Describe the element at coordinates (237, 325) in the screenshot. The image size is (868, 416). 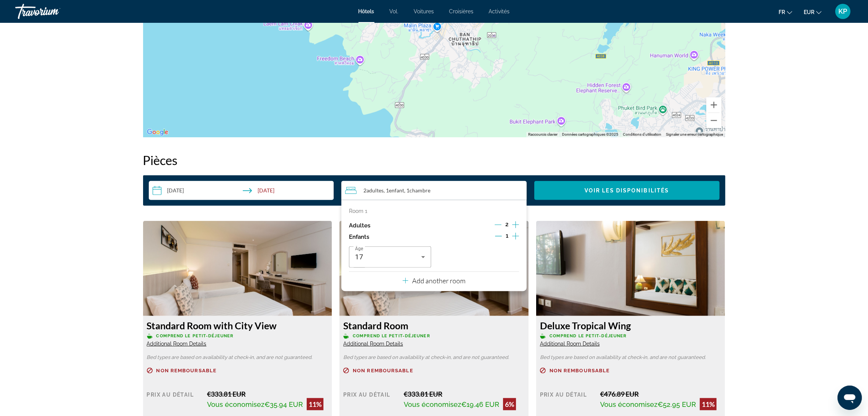
I see `h3: Standard Room with City View` at that location.